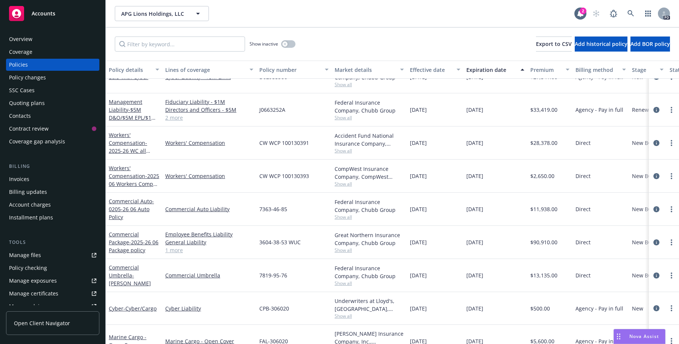 Image resolution: width=679 pixels, height=344 pixels. Describe the element at coordinates (132, 114) in the screenshot. I see `a: Management Liability` at that location.